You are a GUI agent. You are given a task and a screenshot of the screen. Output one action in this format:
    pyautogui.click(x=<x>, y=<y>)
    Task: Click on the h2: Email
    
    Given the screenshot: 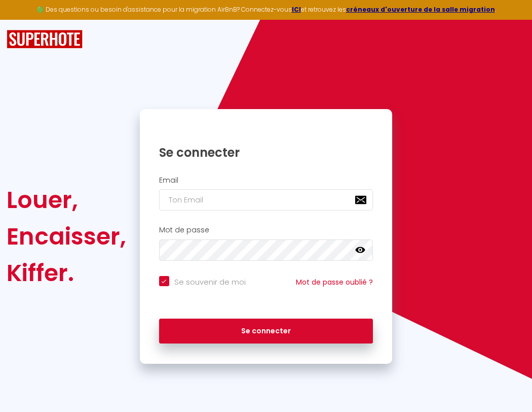 What is the action you would take?
    pyautogui.click(x=266, y=180)
    